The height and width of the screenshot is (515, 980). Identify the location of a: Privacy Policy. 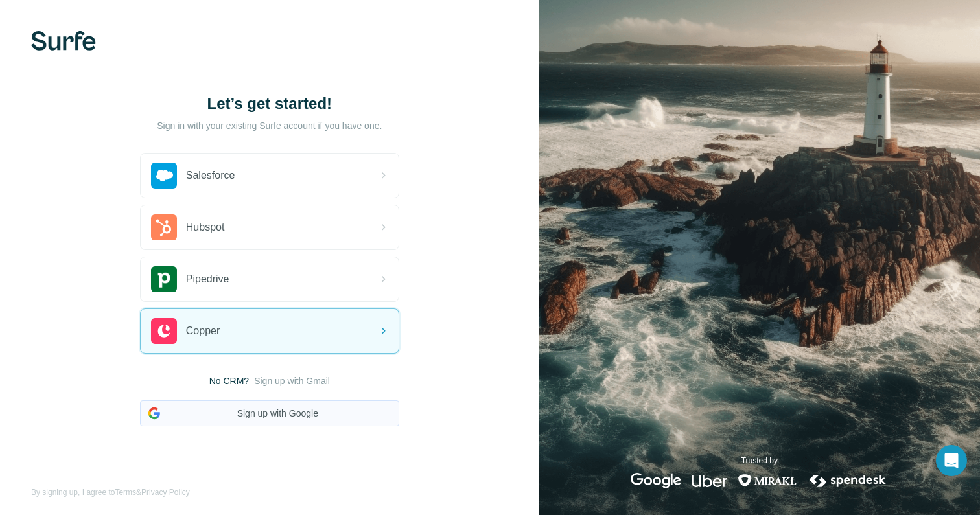
(165, 492).